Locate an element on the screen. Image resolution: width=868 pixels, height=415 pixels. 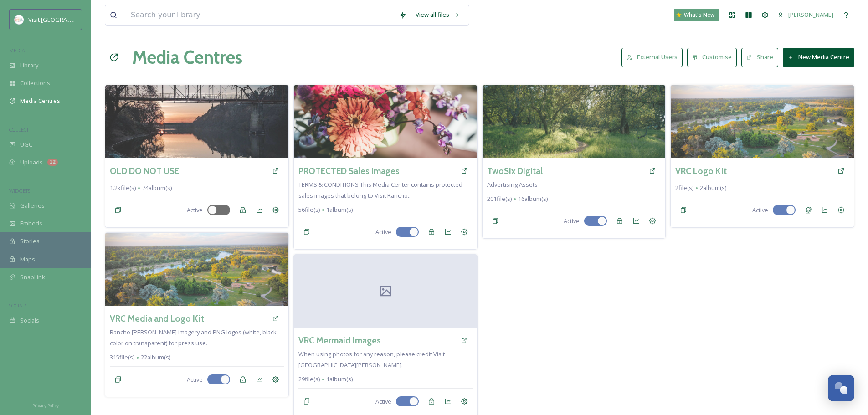
input: Search your library is located at coordinates (260, 15).